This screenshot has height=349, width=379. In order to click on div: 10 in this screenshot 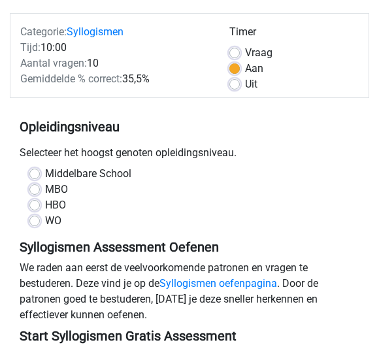, I will do `click(115, 63)`.